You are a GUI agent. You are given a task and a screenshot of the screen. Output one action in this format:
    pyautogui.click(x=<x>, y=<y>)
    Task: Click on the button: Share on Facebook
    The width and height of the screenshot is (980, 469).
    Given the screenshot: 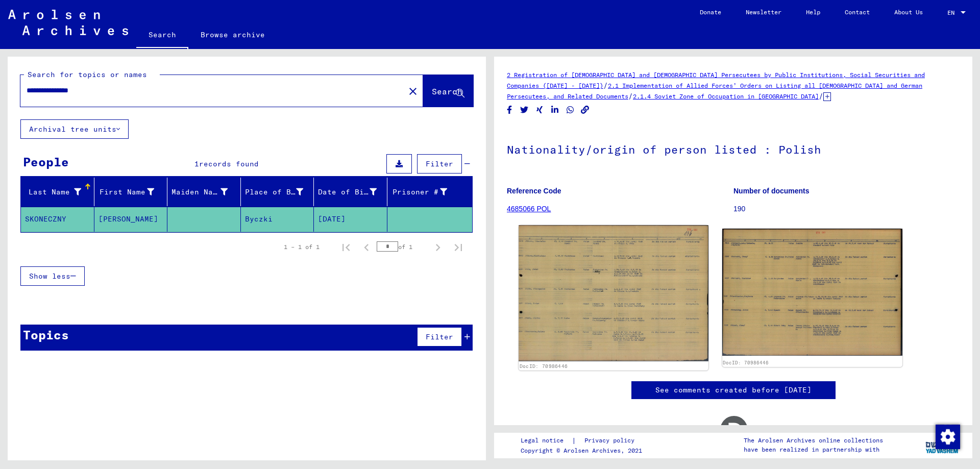 What is the action you would take?
    pyautogui.click(x=509, y=110)
    